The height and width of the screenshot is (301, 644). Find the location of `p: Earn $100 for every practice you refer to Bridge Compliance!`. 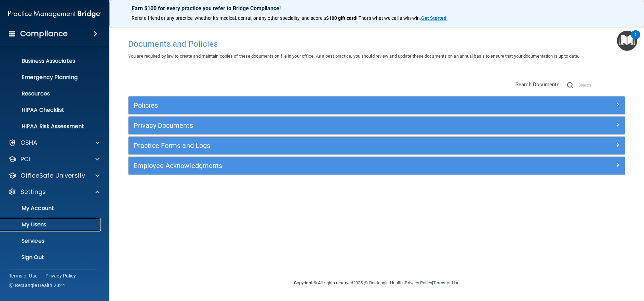

p: Earn $100 for every practice you refer to Bridge Compliance! is located at coordinates (376, 8).